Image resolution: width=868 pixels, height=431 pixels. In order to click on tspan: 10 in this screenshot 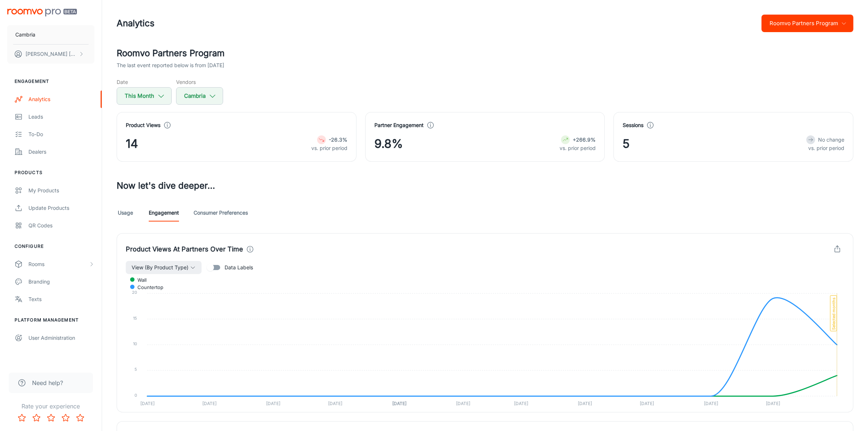, I will do `click(135, 344)`.